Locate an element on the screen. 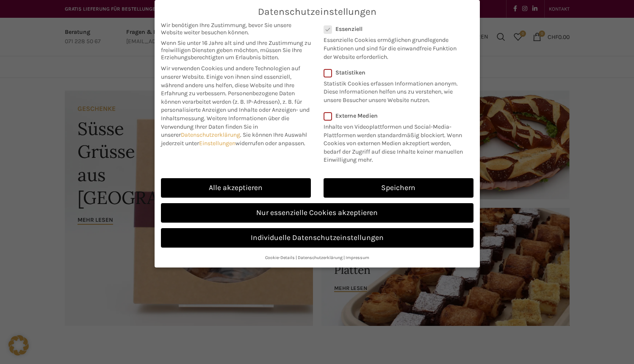 The image size is (634, 364). span: Wir benötigen Ihre Zustimmung, bevor Sie unsere Website weiter besuchen können. is located at coordinates (236, 29).